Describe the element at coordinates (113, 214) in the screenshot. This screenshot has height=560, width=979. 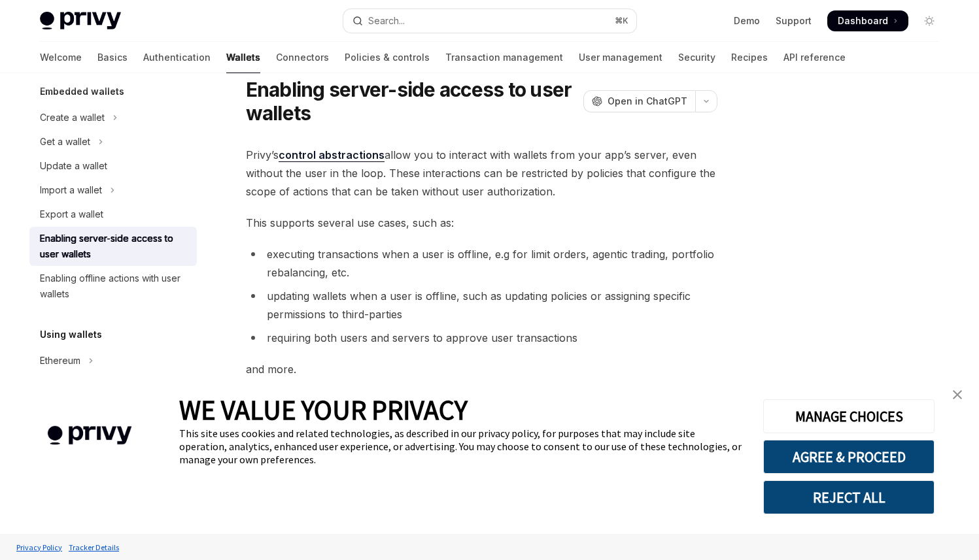
I see `a: Export a wallet` at that location.